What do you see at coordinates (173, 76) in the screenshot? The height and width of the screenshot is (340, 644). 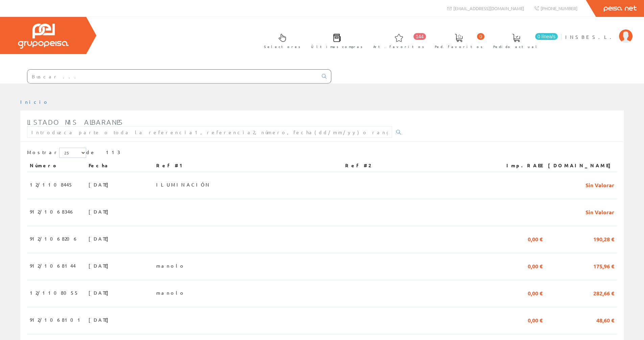 I see `input: Buscar ...` at bounding box center [173, 76].